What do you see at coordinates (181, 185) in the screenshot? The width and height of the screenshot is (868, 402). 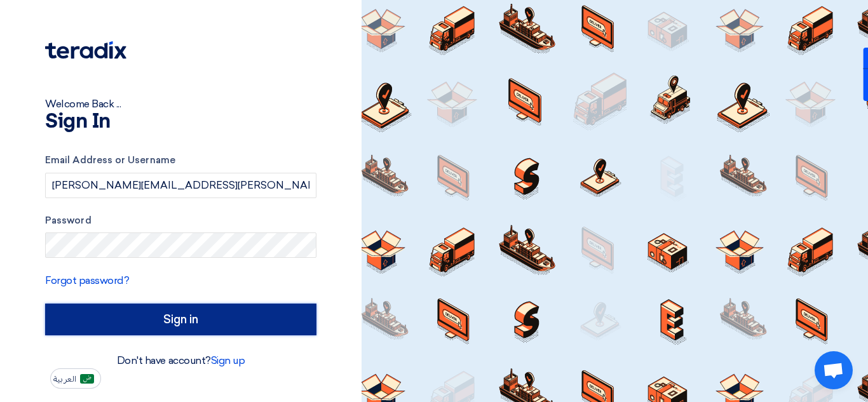 I see `input: Enter your business email or username` at bounding box center [181, 185].